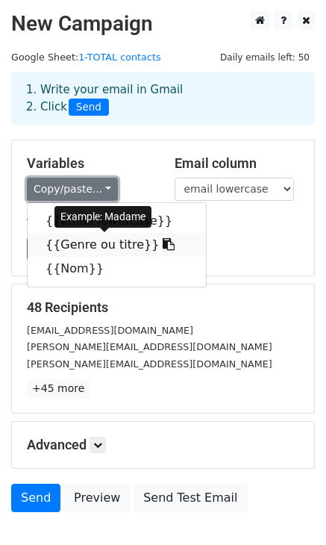 Image resolution: width=326 pixels, height=545 pixels. What do you see at coordinates (163, 308) in the screenshot?
I see `h5: 48 Recipients` at bounding box center [163, 308].